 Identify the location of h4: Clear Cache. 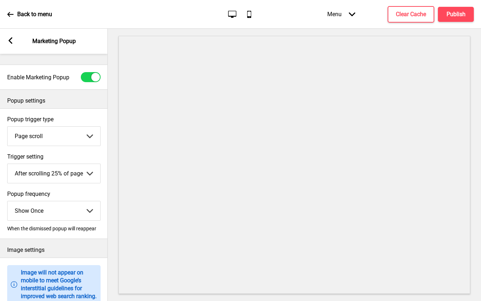
(411, 14).